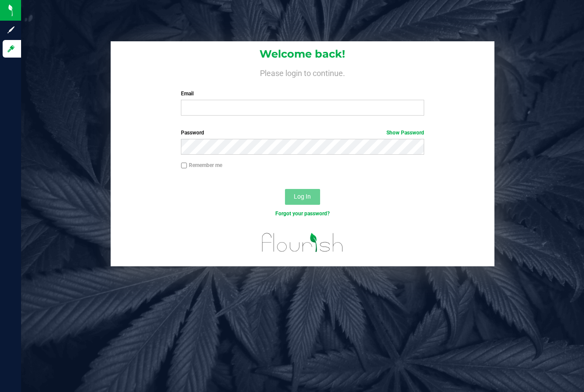 The width and height of the screenshot is (584, 392). Describe the element at coordinates (202, 165) in the screenshot. I see `label: Remember me` at that location.